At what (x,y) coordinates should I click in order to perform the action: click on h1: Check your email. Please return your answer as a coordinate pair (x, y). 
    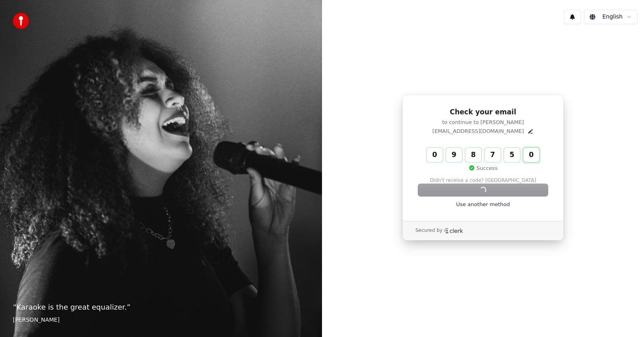
    Looking at the image, I should click on (483, 112).